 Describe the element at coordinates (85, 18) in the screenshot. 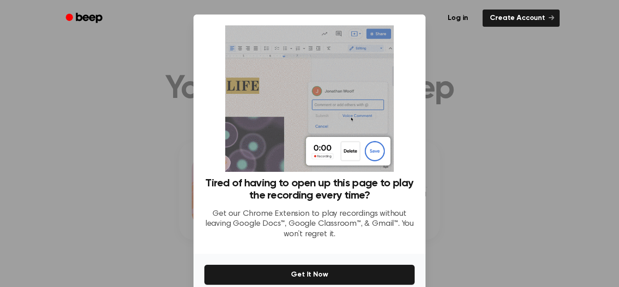

I see `a: Beep` at that location.